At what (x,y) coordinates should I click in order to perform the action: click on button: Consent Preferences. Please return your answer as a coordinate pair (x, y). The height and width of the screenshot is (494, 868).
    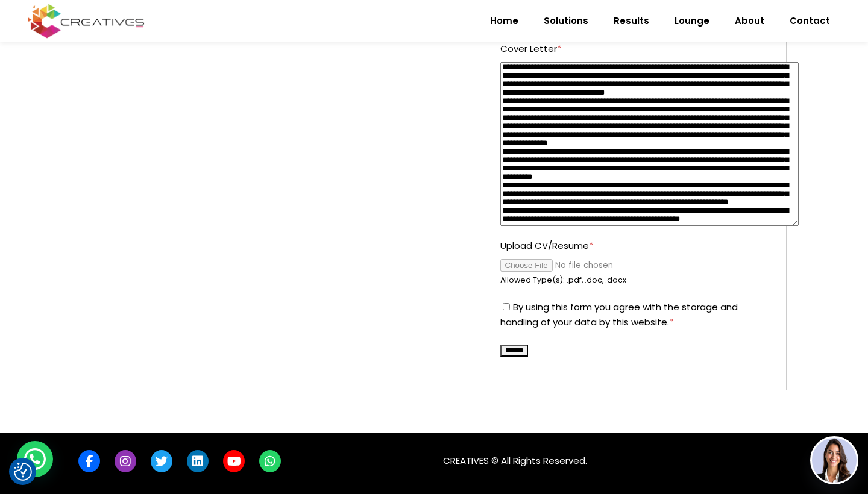
    Looking at the image, I should click on (23, 472).